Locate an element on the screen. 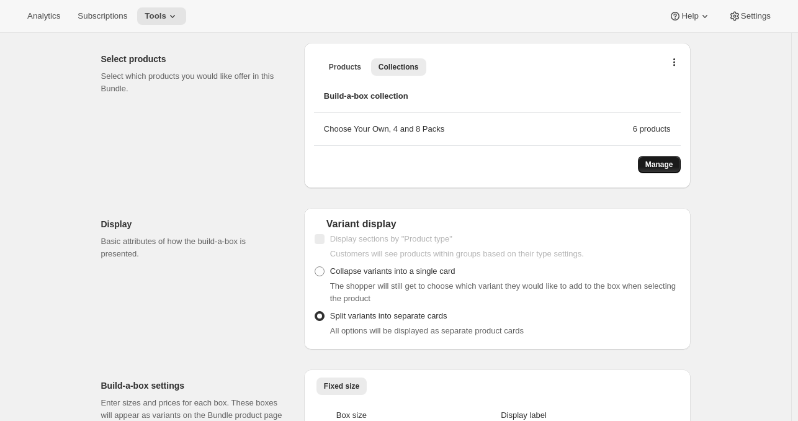 This screenshot has width=798, height=421. span: Tools is located at coordinates (155, 16).